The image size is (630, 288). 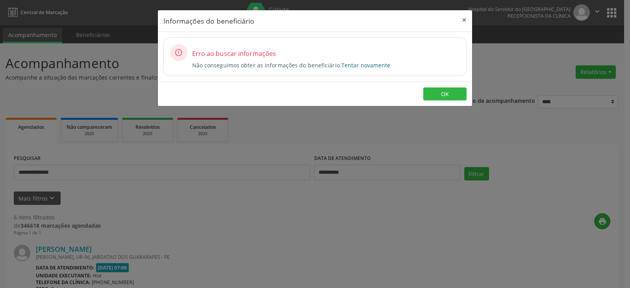 I want to click on span: Não conseguimos obter as informações do beneficiário., so click(x=326, y=65).